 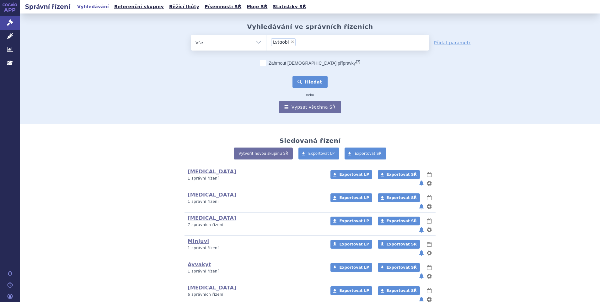 I want to click on p: 7 správních řízení, so click(x=255, y=225).